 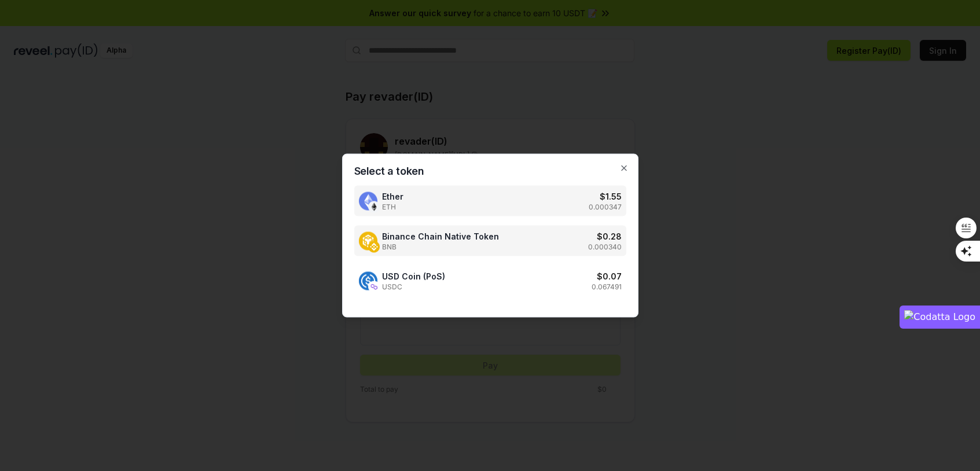 I want to click on span: Ether, so click(x=393, y=196).